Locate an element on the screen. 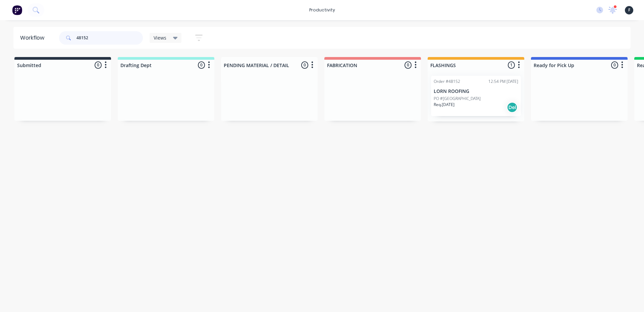 Image resolution: width=644 pixels, height=312 pixels. span: F is located at coordinates (629, 10).